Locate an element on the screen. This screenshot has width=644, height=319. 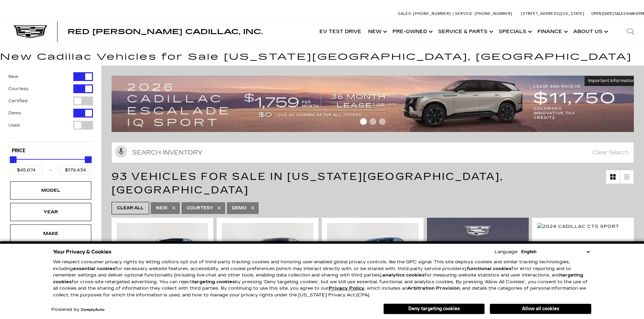
strong: analytics cookies is located at coordinates (403, 276).